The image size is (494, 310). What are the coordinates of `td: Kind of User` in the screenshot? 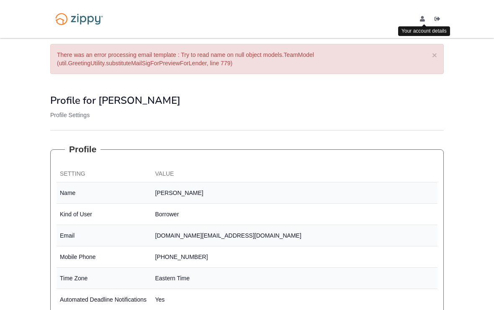 It's located at (104, 214).